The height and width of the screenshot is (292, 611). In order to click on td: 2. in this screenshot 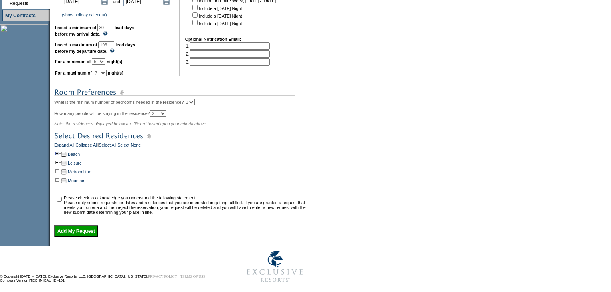, I will do `click(228, 54)`.